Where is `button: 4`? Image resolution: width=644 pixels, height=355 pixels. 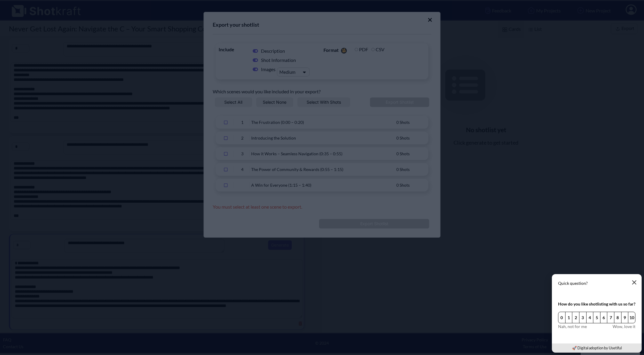
button: 4 is located at coordinates (590, 317).